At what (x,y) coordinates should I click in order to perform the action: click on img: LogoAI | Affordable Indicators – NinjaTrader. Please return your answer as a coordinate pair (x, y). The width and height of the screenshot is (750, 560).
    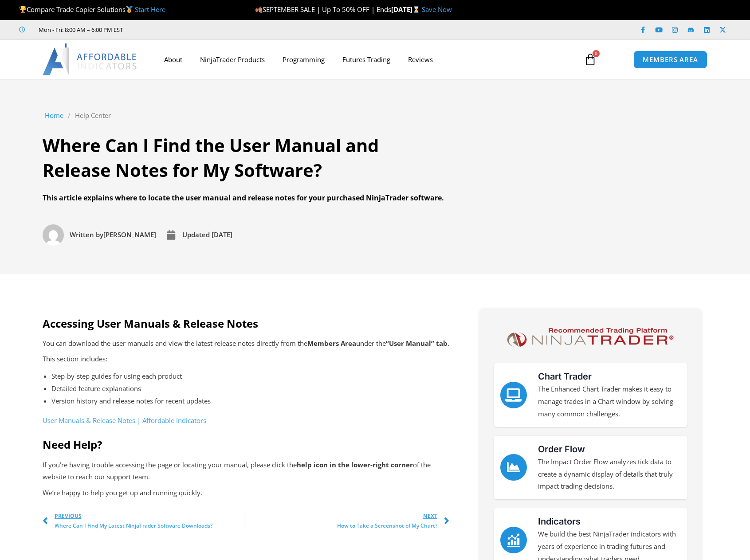
    Looking at the image, I should click on (90, 59).